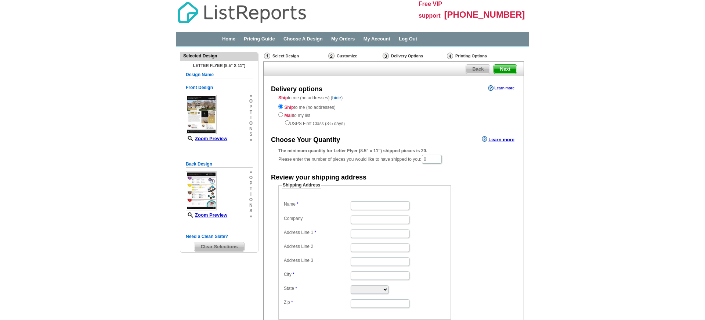 The width and height of the screenshot is (705, 320). What do you see at coordinates (303, 39) in the screenshot?
I see `a: Choose A Design` at bounding box center [303, 39].